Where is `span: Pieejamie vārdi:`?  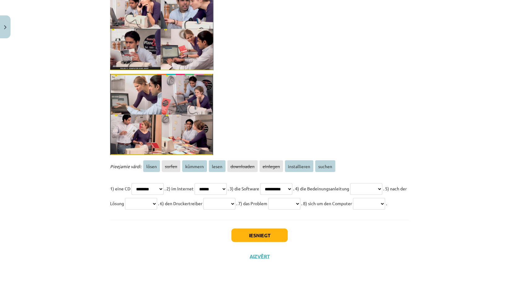
span: Pieejamie vārdi: is located at coordinates (125, 166).